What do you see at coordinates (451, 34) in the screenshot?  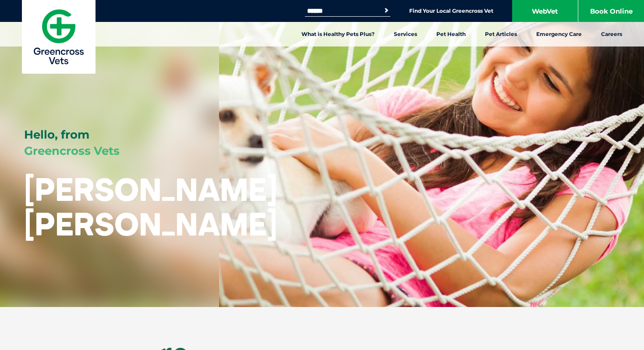 I see `a: Pet Health` at bounding box center [451, 34].